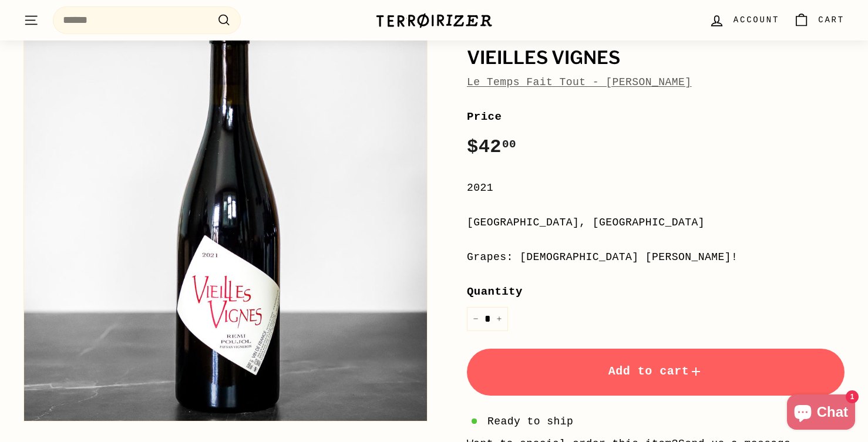 Image resolution: width=868 pixels, height=442 pixels. Describe the element at coordinates (656, 371) in the screenshot. I see `span: Add to cart` at that location.